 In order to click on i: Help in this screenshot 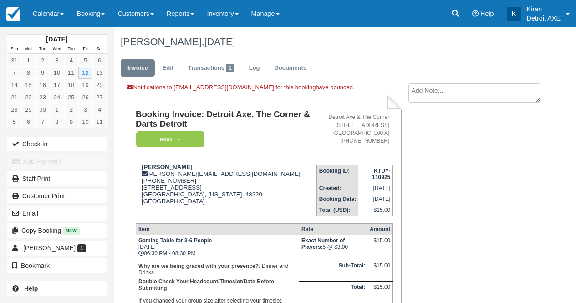, I will do `click(475, 14)`.